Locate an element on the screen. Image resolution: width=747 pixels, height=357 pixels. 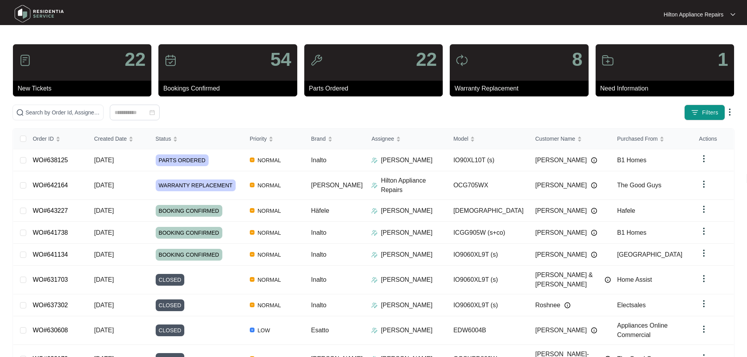
td: OCG705WX is located at coordinates (488, 185).